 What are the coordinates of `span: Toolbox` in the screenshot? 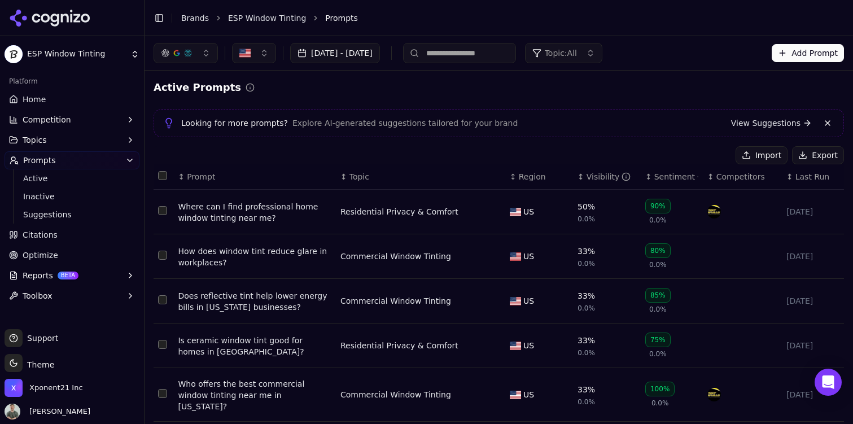 It's located at (37, 296).